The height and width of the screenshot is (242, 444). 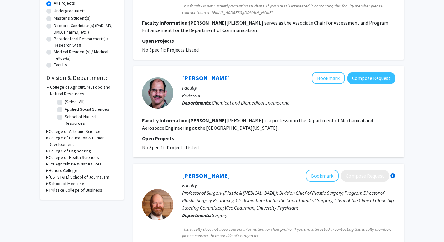 I want to click on label: School of Natural Resources, so click(x=91, y=120).